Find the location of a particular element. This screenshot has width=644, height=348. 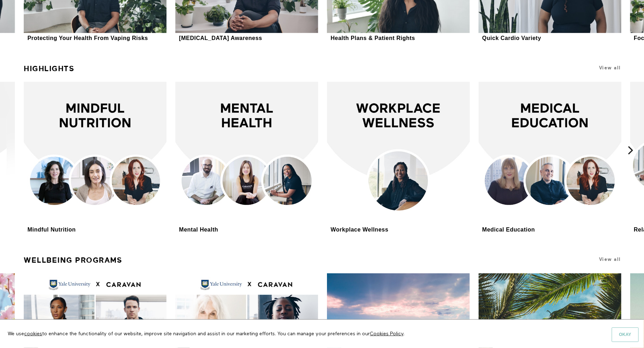

a: Mental HealthMental Health is located at coordinates (247, 158).